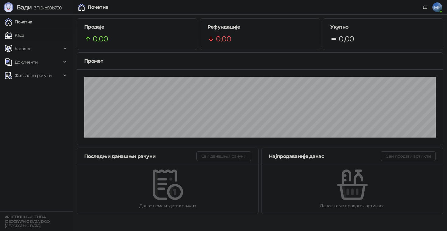 This screenshot has width=447, height=231. What do you see at coordinates (23, 49) in the screenshot?
I see `span: Каталог` at bounding box center [23, 49].